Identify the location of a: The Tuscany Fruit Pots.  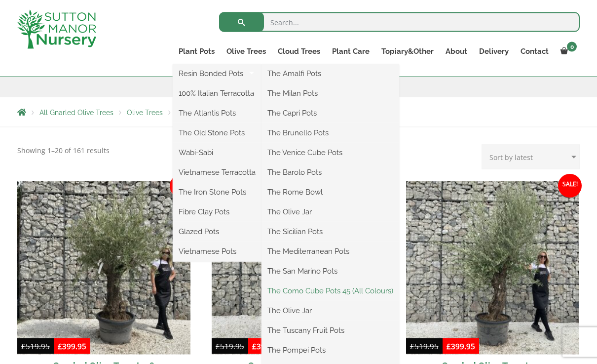
(330, 330).